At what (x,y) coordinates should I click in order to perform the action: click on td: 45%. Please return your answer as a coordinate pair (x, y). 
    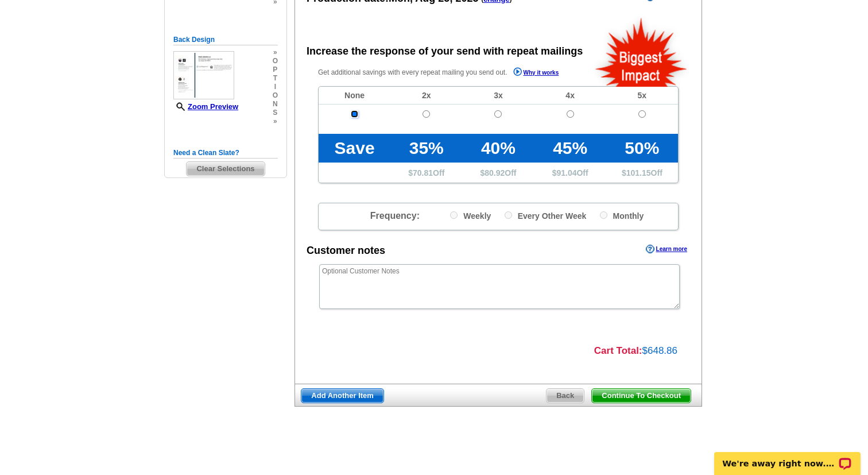
    Looking at the image, I should click on (570, 148).